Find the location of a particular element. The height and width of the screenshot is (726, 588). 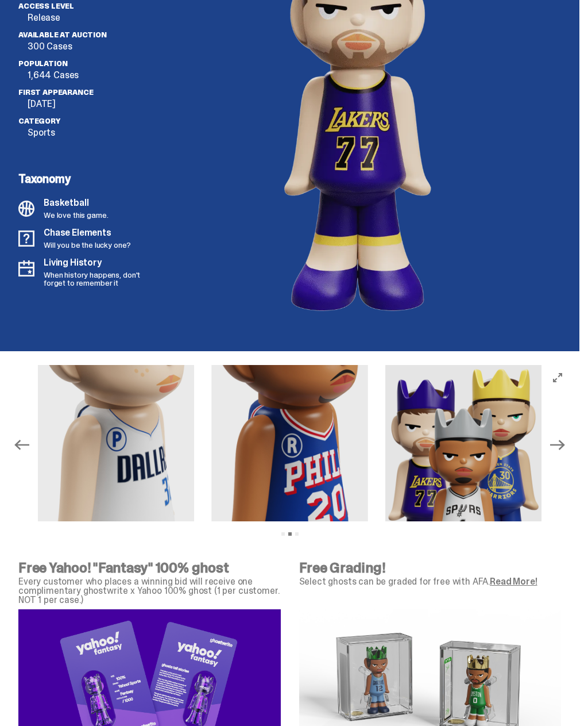

a: Read More! is located at coordinates (513, 580).